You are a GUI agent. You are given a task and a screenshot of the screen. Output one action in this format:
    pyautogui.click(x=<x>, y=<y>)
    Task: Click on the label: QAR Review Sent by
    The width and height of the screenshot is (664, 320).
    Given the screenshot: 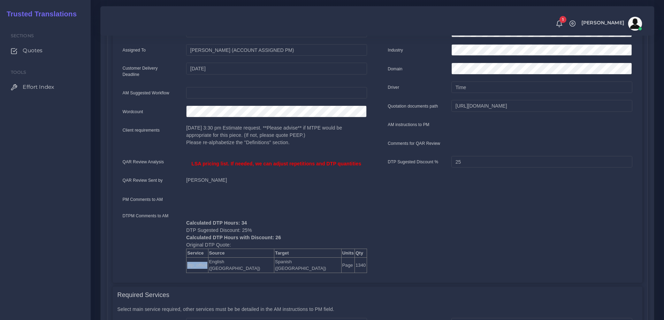 What is the action you would take?
    pyautogui.click(x=143, y=181)
    